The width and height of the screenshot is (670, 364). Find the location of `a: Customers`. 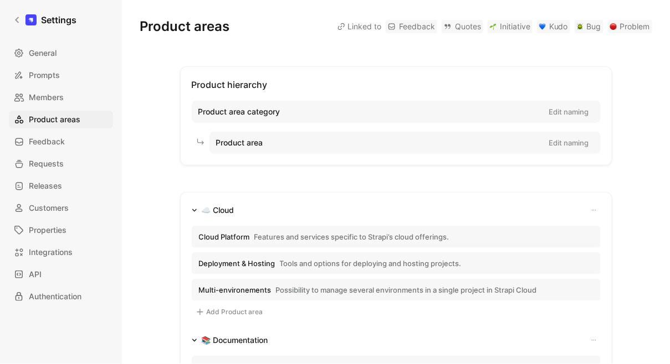

a: Customers is located at coordinates (61, 208).